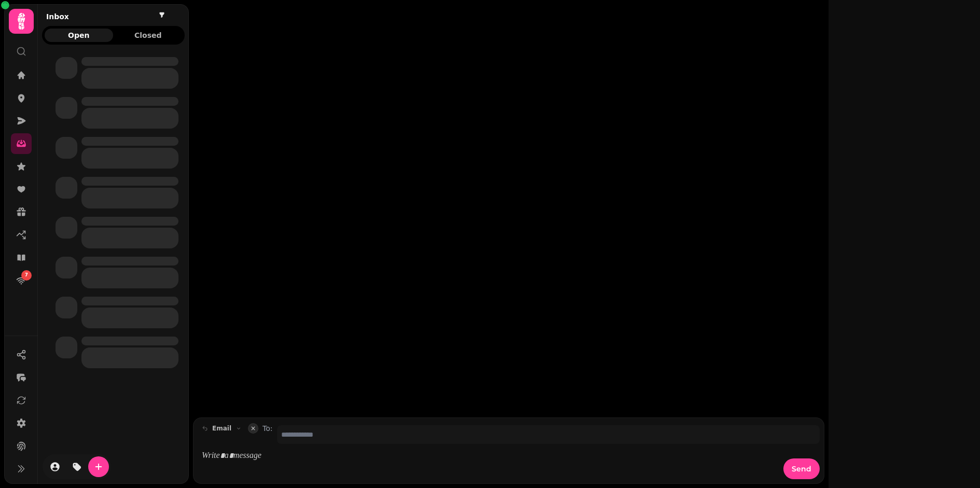 This screenshot has width=980, height=488. I want to click on h2: Inbox, so click(58, 17).